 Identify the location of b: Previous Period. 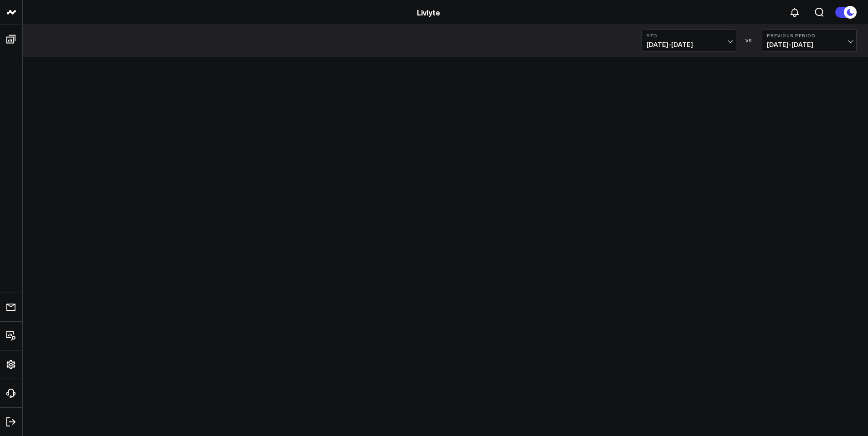
(809, 35).